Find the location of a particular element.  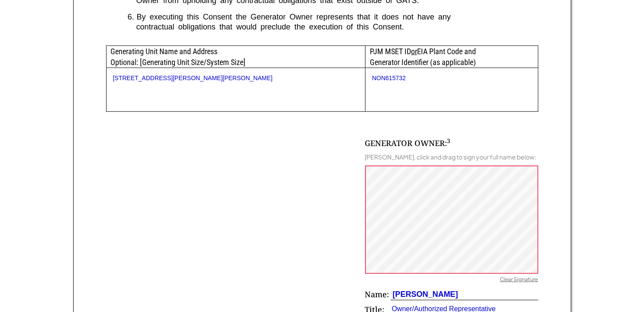

div: PJM MSET ID EIA Plant Code and Generator Identifier (as applicable) is located at coordinates (451, 57).